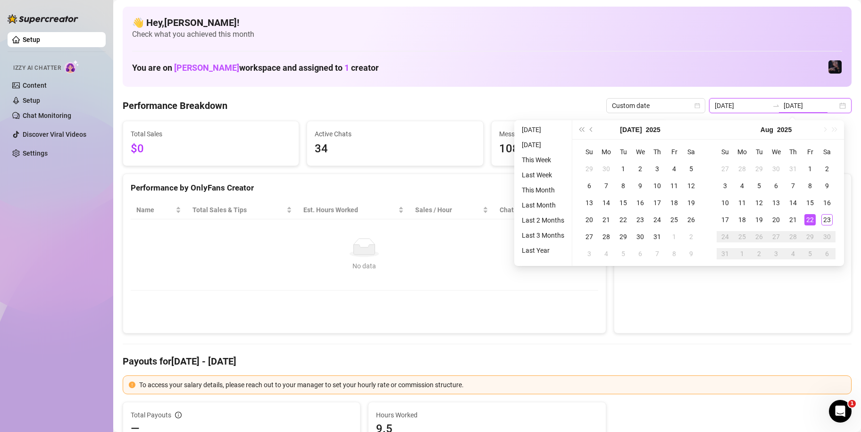 This screenshot has height=432, width=861. Describe the element at coordinates (759, 220) in the screenshot. I see `div: 19` at that location.